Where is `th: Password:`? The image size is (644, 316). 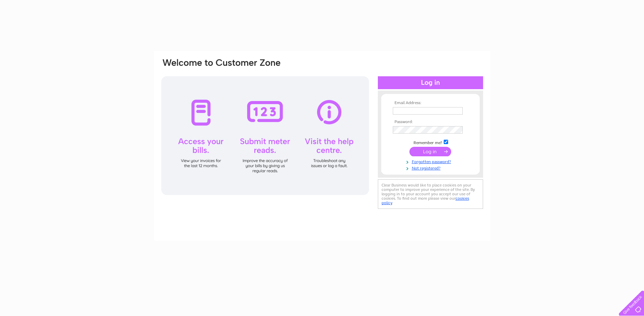 th: Password: is located at coordinates (431, 122).